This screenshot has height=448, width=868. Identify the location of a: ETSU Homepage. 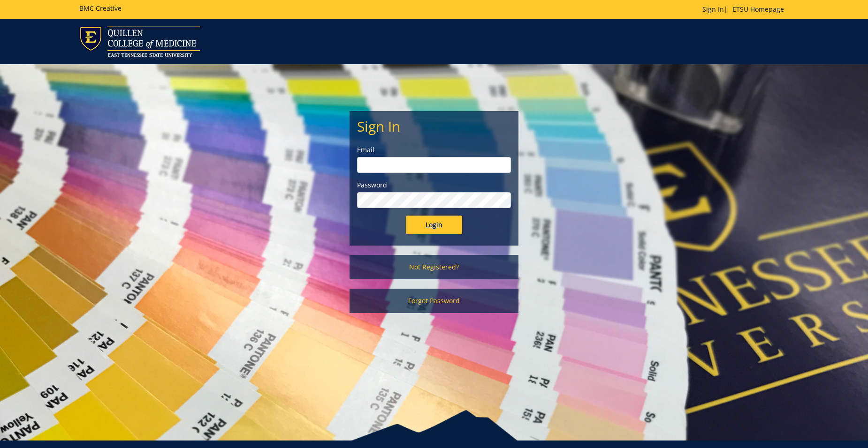
(758, 9).